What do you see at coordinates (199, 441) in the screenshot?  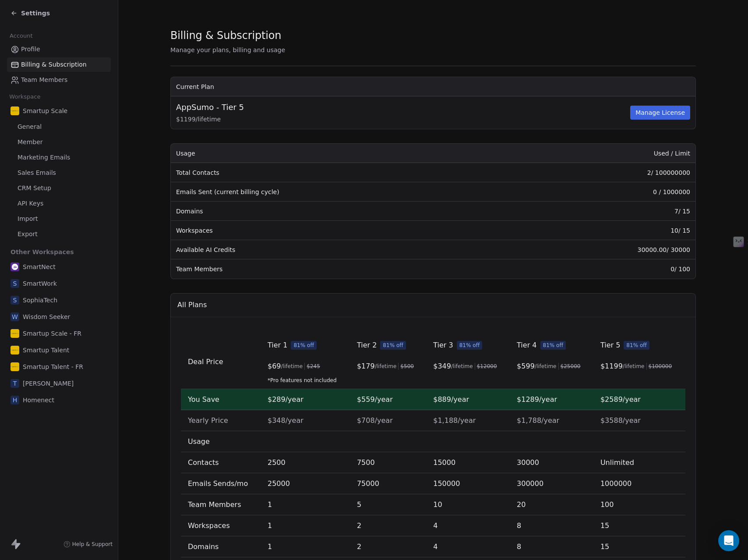 I see `span: Usage` at bounding box center [199, 441].